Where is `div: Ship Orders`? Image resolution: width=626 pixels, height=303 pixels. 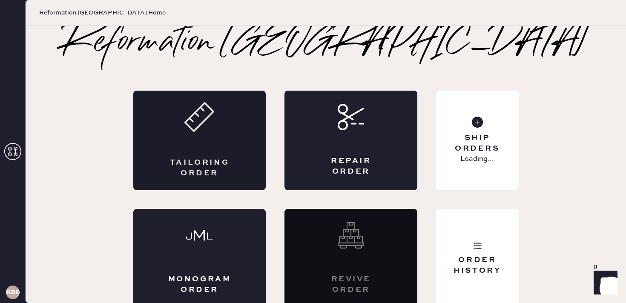 div: Ship Orders is located at coordinates (477, 143).